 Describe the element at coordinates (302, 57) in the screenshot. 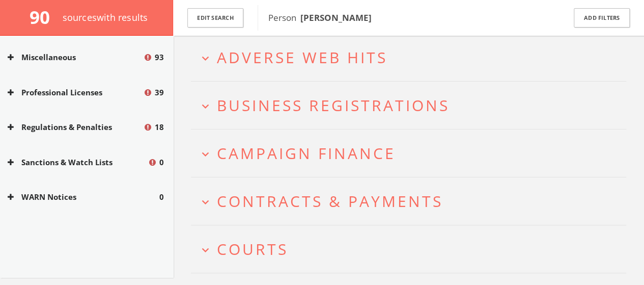

I see `span: Adverse Web Hits` at that location.